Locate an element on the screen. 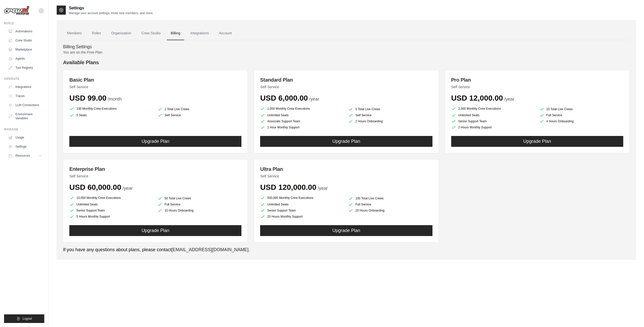  a: Tool Registry is located at coordinates (25, 68).